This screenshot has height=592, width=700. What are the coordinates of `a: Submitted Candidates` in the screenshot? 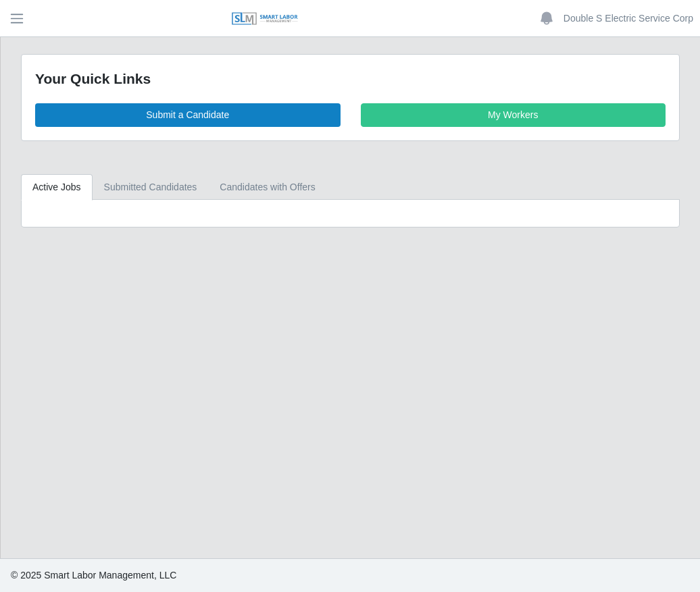 It's located at (151, 187).